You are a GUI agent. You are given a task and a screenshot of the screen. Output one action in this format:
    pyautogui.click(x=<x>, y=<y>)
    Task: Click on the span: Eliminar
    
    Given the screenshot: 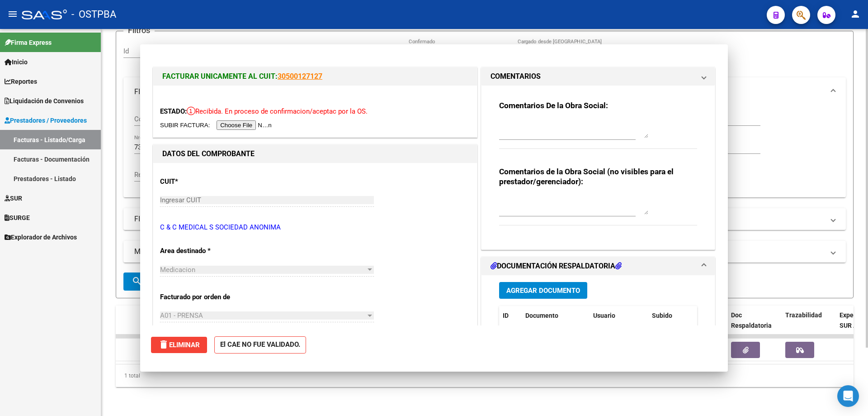 What is the action you would take?
    pyautogui.click(x=179, y=345)
    